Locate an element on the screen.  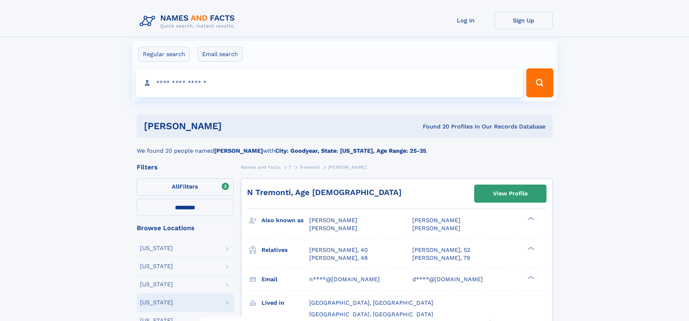
div: Filters is located at coordinates (185, 167).